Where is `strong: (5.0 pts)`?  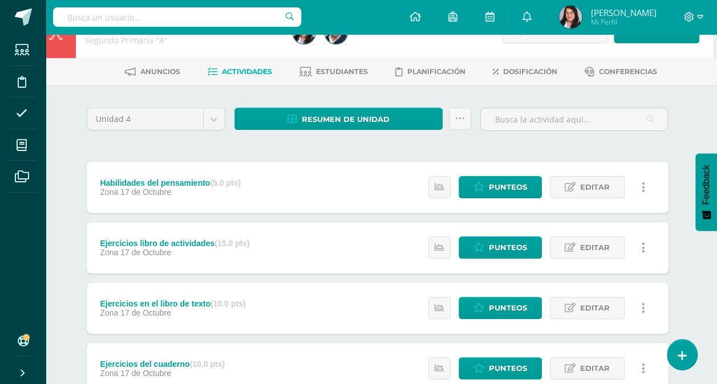 strong: (5.0 pts) is located at coordinates (225, 183).